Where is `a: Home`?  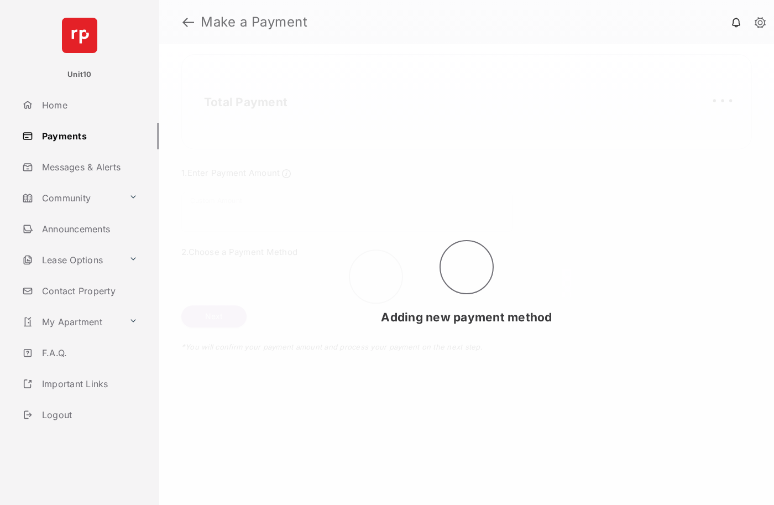 a: Home is located at coordinates (88, 105).